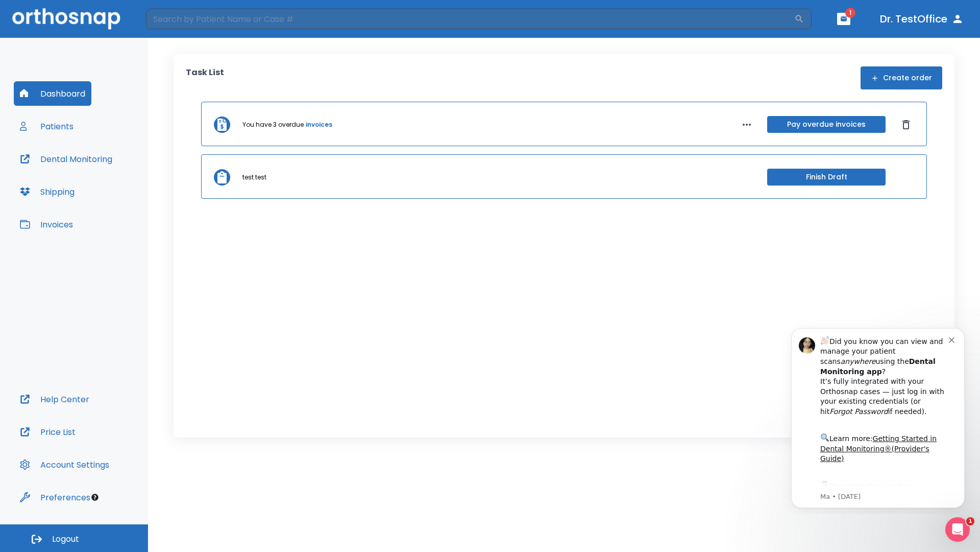 The height and width of the screenshot is (552, 980). What do you see at coordinates (66, 18) in the screenshot?
I see `img: Orthosnap` at bounding box center [66, 18].